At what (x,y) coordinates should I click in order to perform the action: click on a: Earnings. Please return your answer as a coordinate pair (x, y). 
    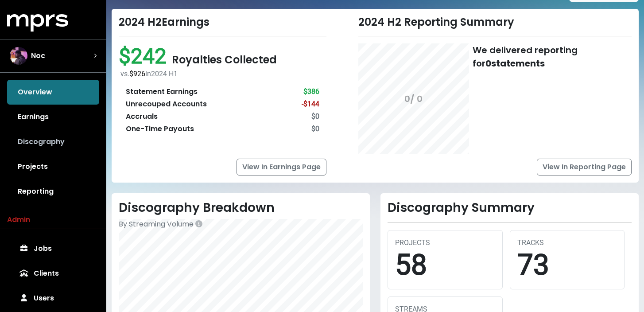
    Looking at the image, I should click on (53, 117).